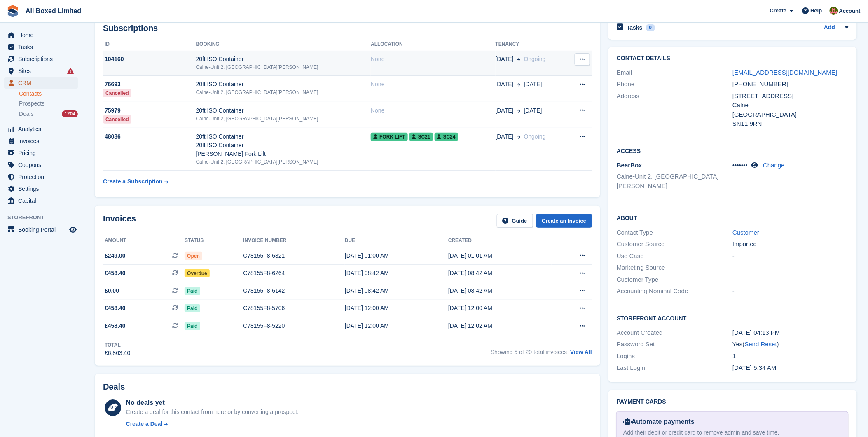 Image resolution: width=868 pixels, height=437 pixels. What do you see at coordinates (212, 424) in the screenshot?
I see `a: Create a Deal` at bounding box center [212, 424].